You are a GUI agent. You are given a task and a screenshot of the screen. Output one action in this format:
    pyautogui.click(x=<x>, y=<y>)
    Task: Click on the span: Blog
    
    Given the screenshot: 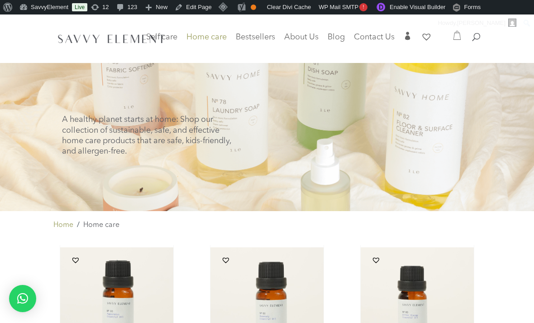 What is the action you would take?
    pyautogui.click(x=336, y=37)
    